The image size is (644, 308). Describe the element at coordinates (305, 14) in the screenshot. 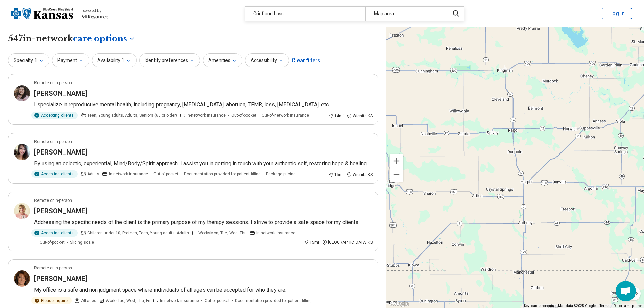

I see `div: Grief and Loss` at that location.